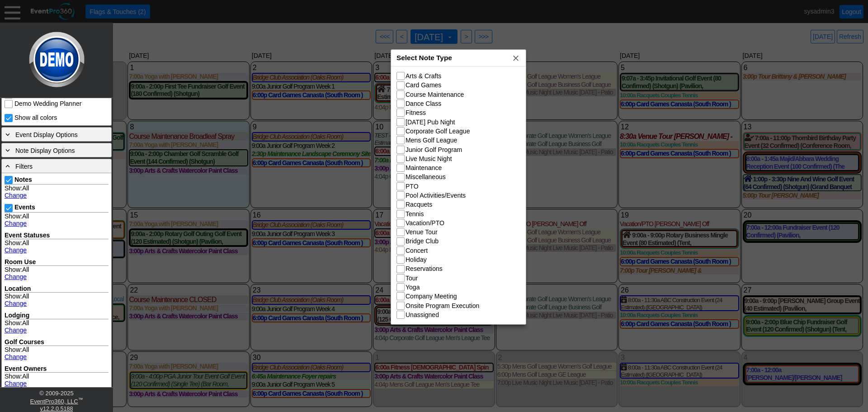  Describe the element at coordinates (416, 260) in the screenshot. I see `label: Holiday` at that location.